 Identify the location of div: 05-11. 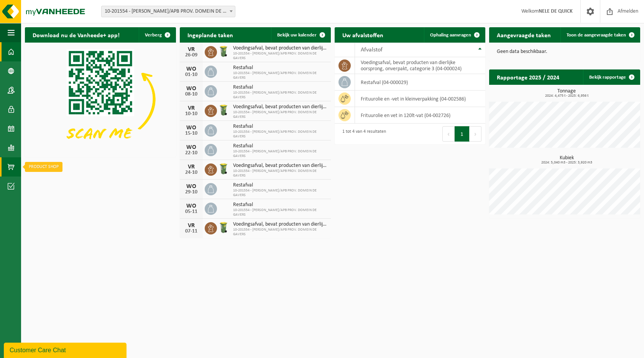
(191, 212).